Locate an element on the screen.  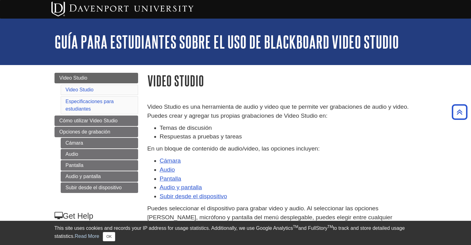
button: Close is located at coordinates (109, 236).